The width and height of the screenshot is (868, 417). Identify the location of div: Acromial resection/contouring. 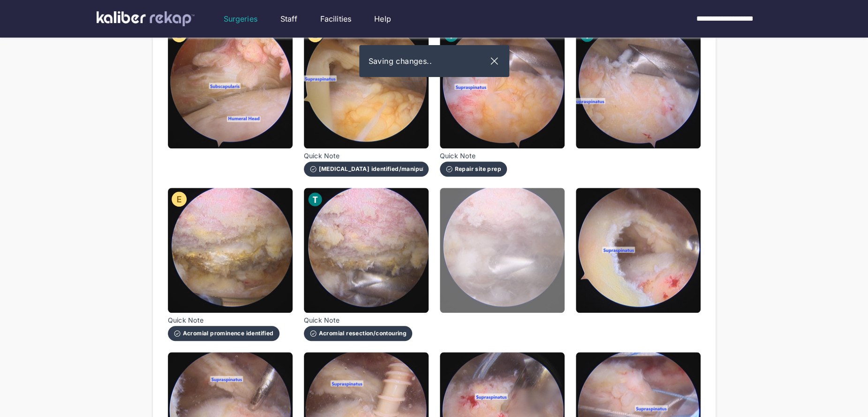
(358, 333).